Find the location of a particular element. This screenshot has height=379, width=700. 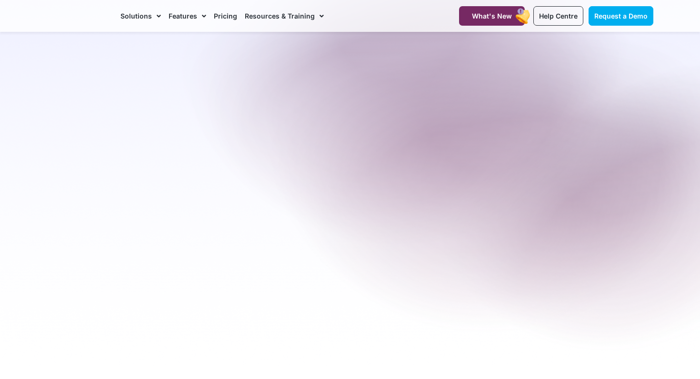

a: What's New is located at coordinates (492, 16).